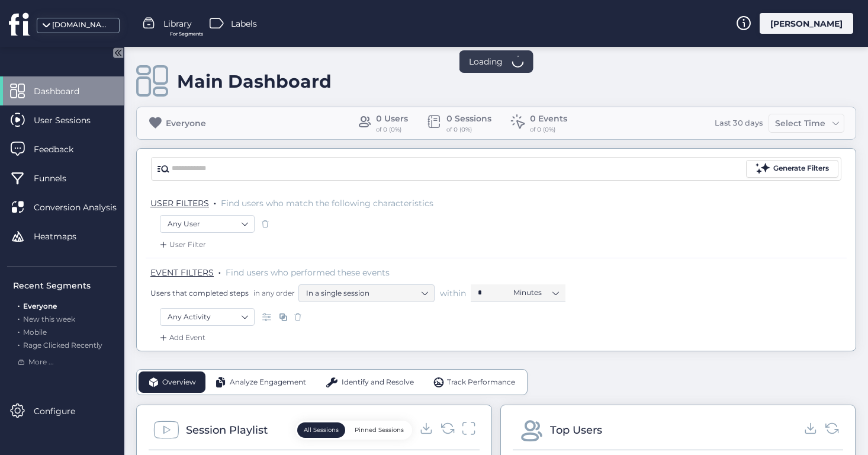 This screenshot has height=455, width=868. I want to click on div: User Filter, so click(181, 245).